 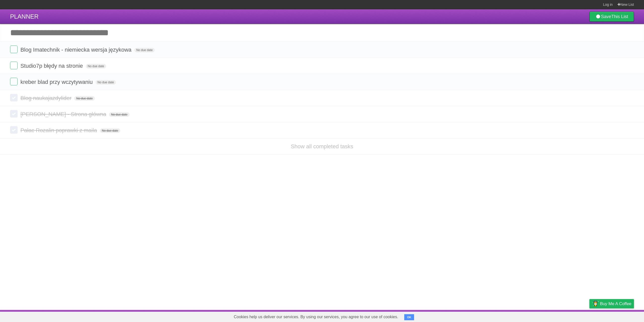 I want to click on span: Studio7p błędy na stronie, so click(x=52, y=66).